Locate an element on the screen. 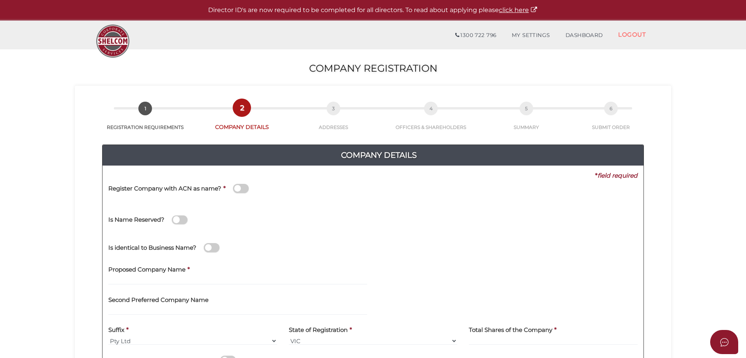 The height and width of the screenshot is (358, 746). a: 6SUBMIT ORDER is located at coordinates (611, 120).